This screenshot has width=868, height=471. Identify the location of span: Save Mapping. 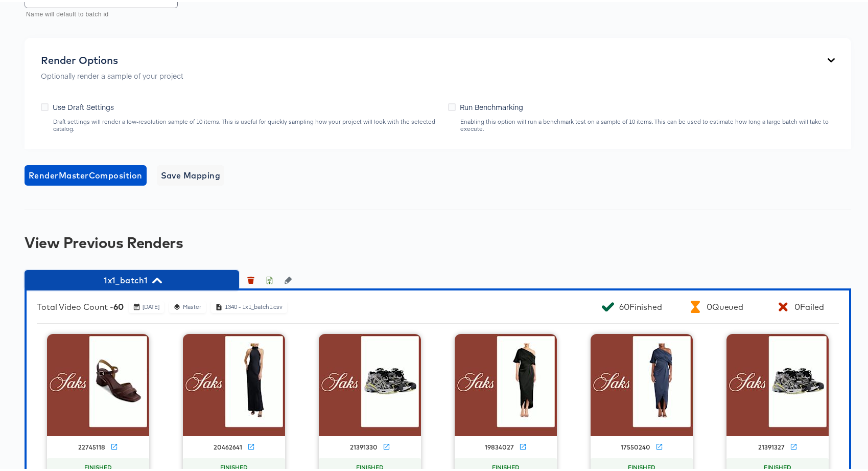
(190, 173).